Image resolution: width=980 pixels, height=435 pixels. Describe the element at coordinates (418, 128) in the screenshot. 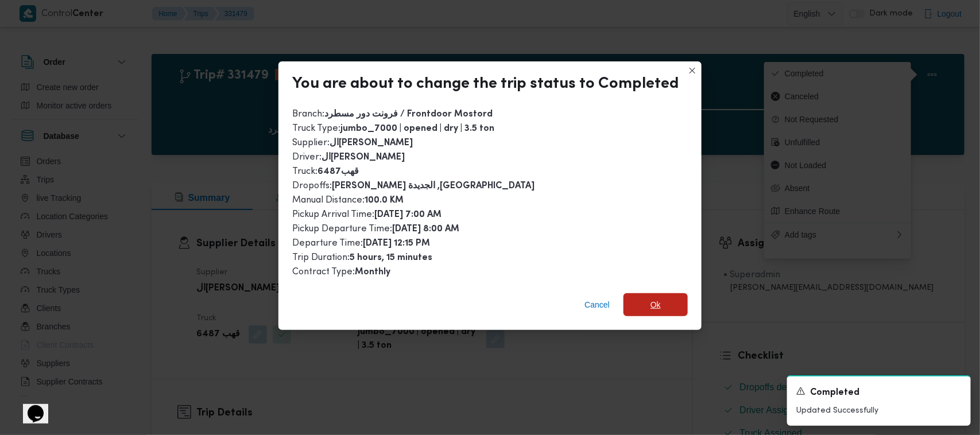

I see `b: jumbo_7000 | opened | dry | 3.5 ton` at that location.